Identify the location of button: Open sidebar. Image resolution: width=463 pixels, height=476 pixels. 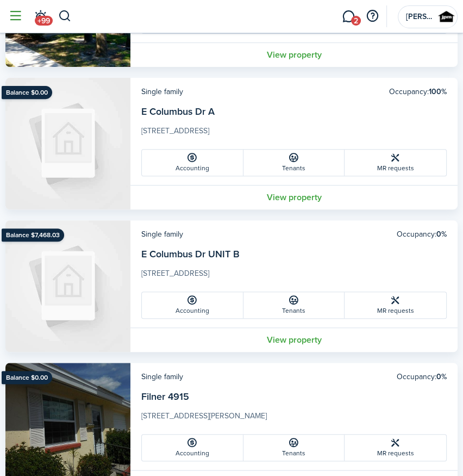
(15, 16).